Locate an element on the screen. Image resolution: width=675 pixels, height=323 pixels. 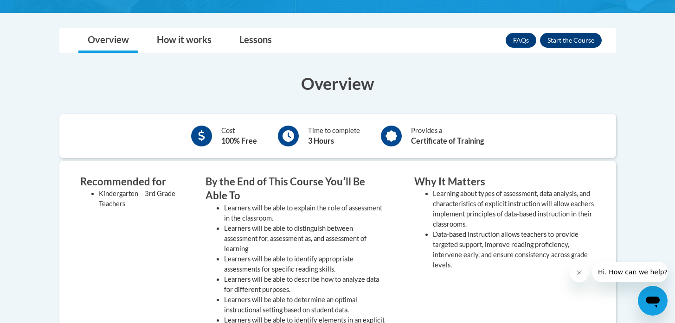
h3: Recommended for is located at coordinates (129, 182).